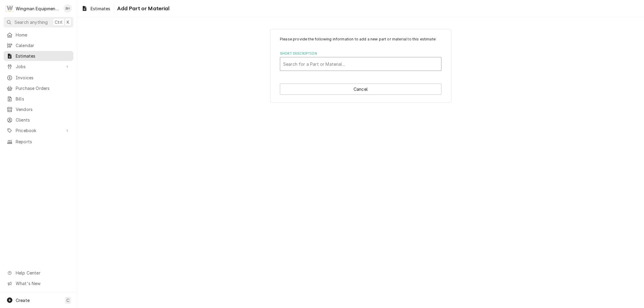 The width and height of the screenshot is (644, 308). Describe the element at coordinates (43, 34) in the screenshot. I see `span: Home` at that location.